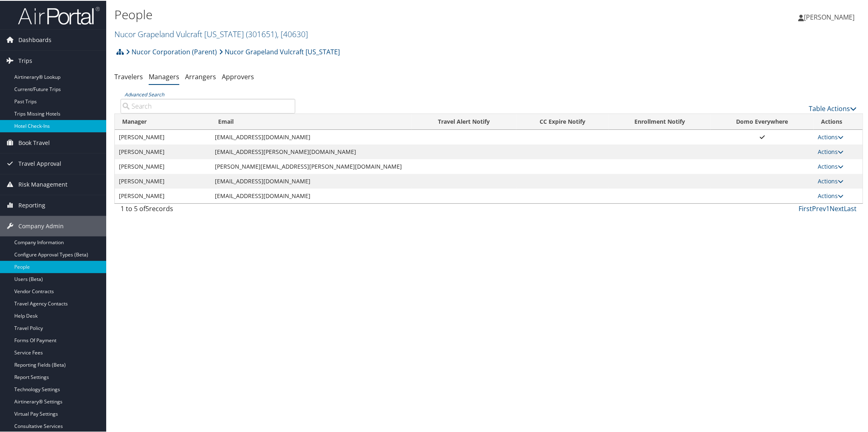 This screenshot has width=868, height=432. What do you see at coordinates (838, 121) in the screenshot?
I see `th: Actions` at bounding box center [838, 121].